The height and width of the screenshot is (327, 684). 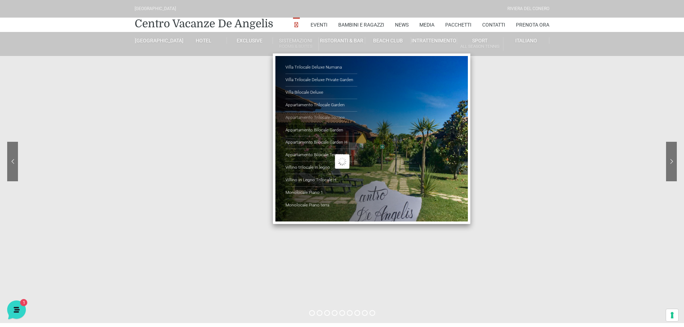 What do you see at coordinates (527, 41) in the screenshot?
I see `a: Italiano` at bounding box center [527, 41].